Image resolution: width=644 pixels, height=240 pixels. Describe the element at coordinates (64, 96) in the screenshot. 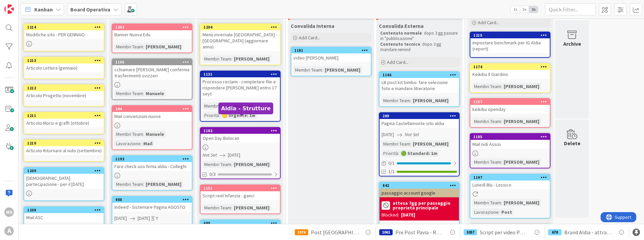

I see `div: Articolo Progetto (novembre)` at that location.